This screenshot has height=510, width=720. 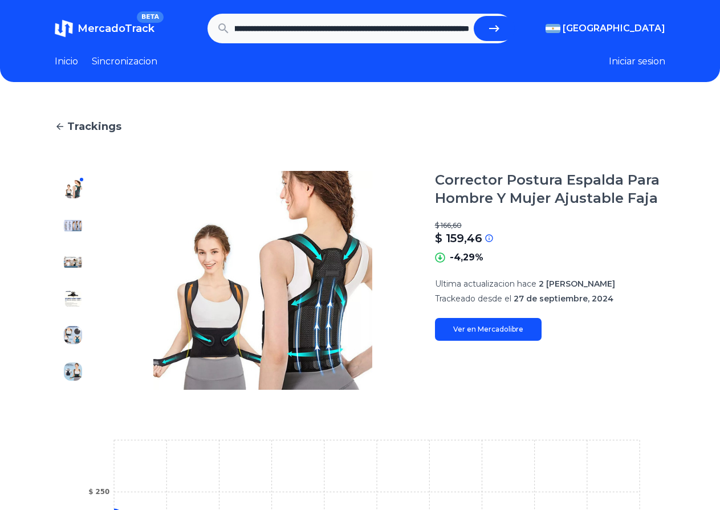 What do you see at coordinates (553, 28) in the screenshot?
I see `img: Argentina` at bounding box center [553, 28].